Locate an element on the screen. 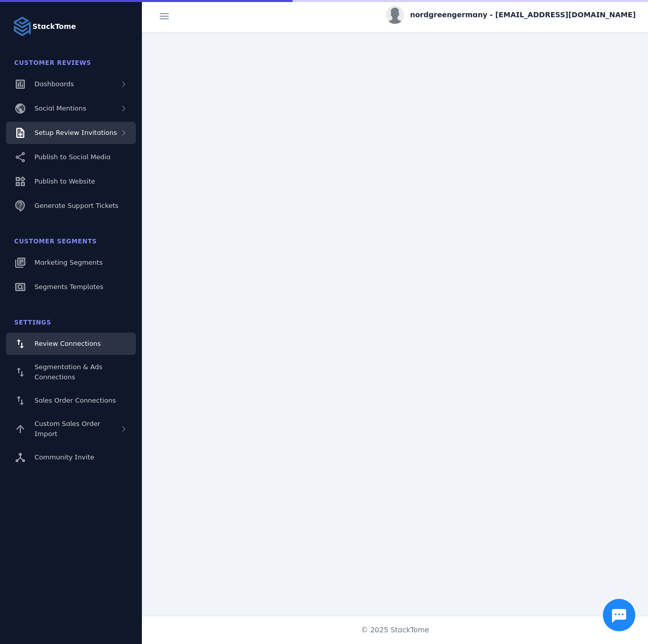 Image resolution: width=648 pixels, height=644 pixels. span: Publish to Social Media is located at coordinates (73, 157).